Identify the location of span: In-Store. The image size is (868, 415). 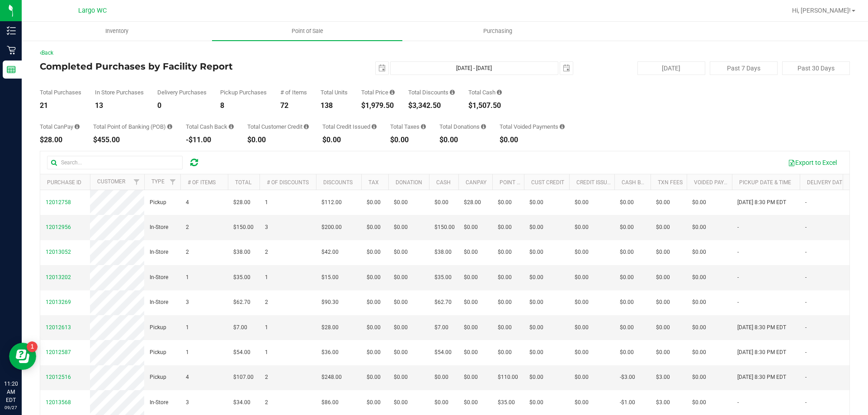
(159, 302).